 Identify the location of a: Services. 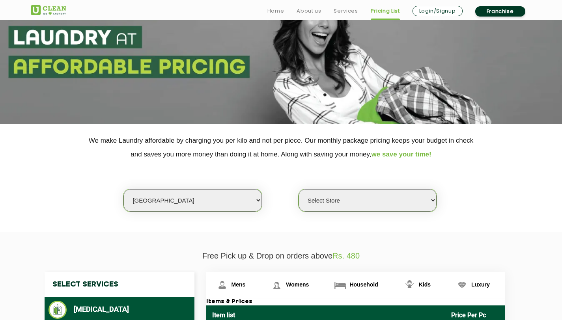
(345, 11).